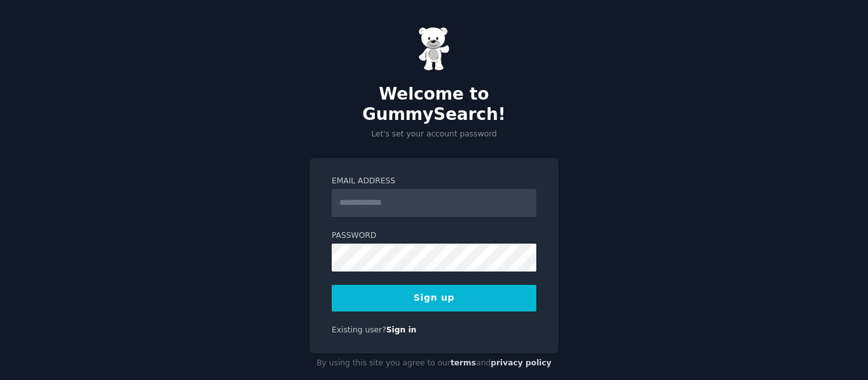 The height and width of the screenshot is (380, 868). Describe the element at coordinates (434, 364) in the screenshot. I see `div: By using this site you agree to our and` at that location.